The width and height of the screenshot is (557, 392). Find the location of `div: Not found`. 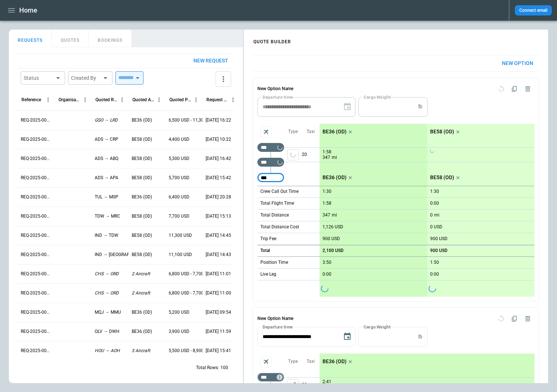

div: Not found is located at coordinates (271, 377).